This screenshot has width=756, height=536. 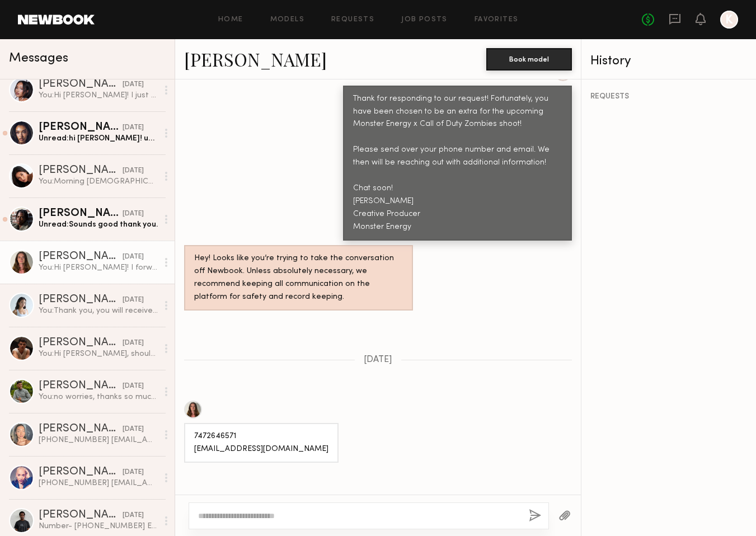 What do you see at coordinates (668, 97) in the screenshot?
I see `div: REQUESTS` at bounding box center [668, 97].